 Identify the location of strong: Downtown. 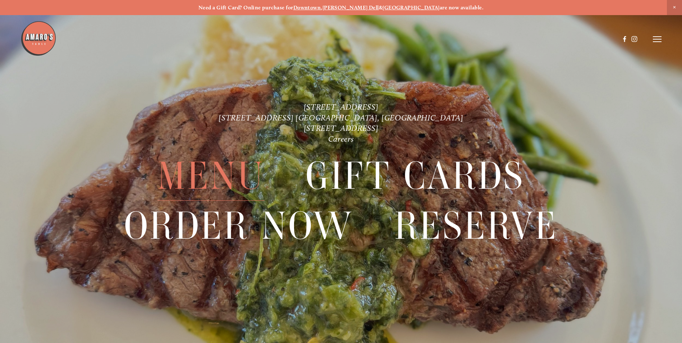
(307, 8).